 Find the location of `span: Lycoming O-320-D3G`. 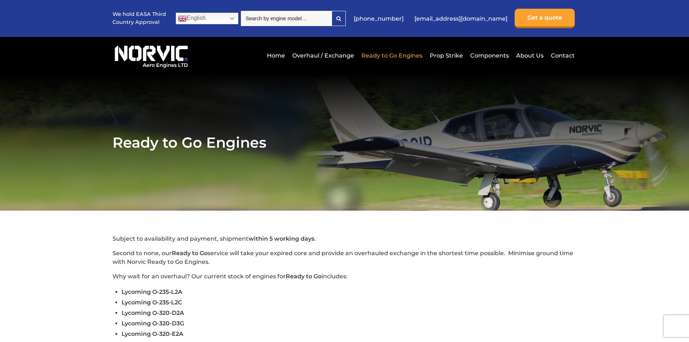

span: Lycoming O-320-D3G is located at coordinates (153, 323).